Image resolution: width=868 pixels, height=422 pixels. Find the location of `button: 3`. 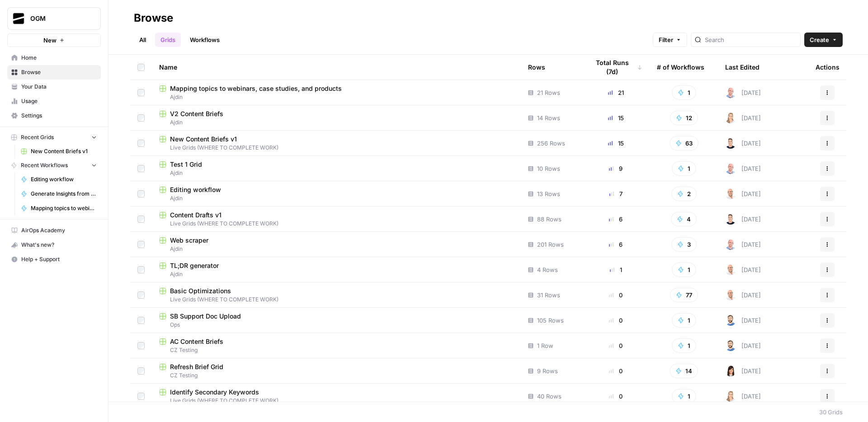

button: 3 is located at coordinates (684, 244).